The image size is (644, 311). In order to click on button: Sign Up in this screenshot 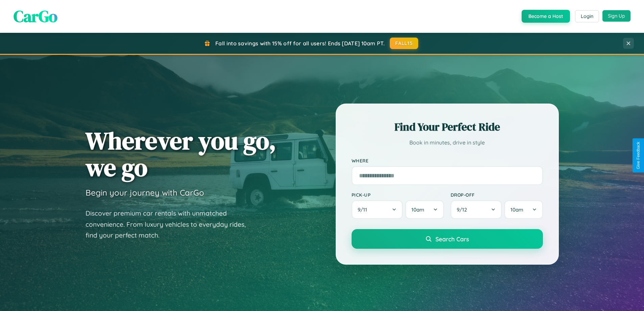, I will do `click(617, 16)`.